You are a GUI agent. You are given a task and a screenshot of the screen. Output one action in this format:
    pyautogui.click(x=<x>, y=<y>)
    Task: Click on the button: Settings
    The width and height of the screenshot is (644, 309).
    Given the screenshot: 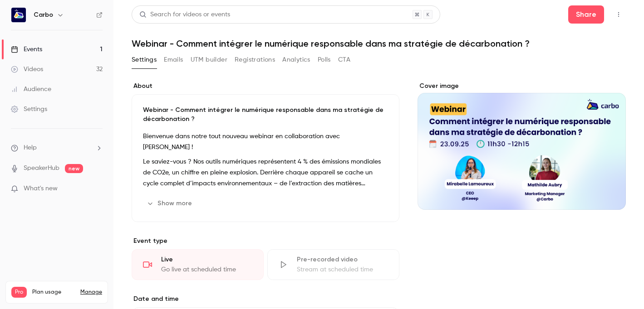 What is the action you would take?
    pyautogui.click(x=144, y=60)
    